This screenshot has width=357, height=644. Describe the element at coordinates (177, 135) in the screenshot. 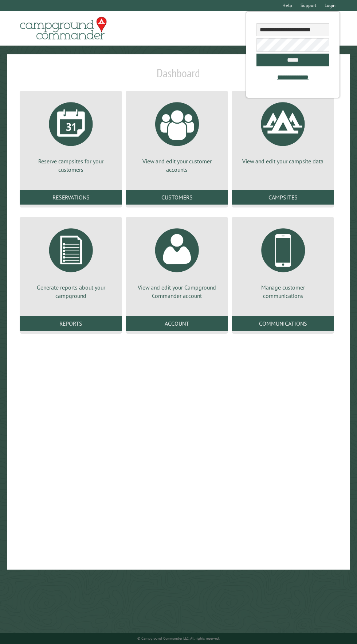

I see `a: View and edit your customer accounts` at that location.